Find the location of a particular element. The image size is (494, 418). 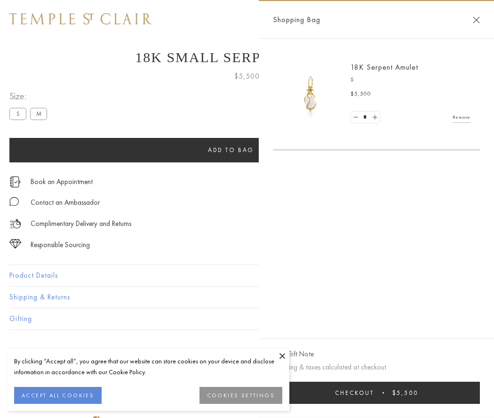

h1: 18K Small Serpent Amulet is located at coordinates (247, 57).